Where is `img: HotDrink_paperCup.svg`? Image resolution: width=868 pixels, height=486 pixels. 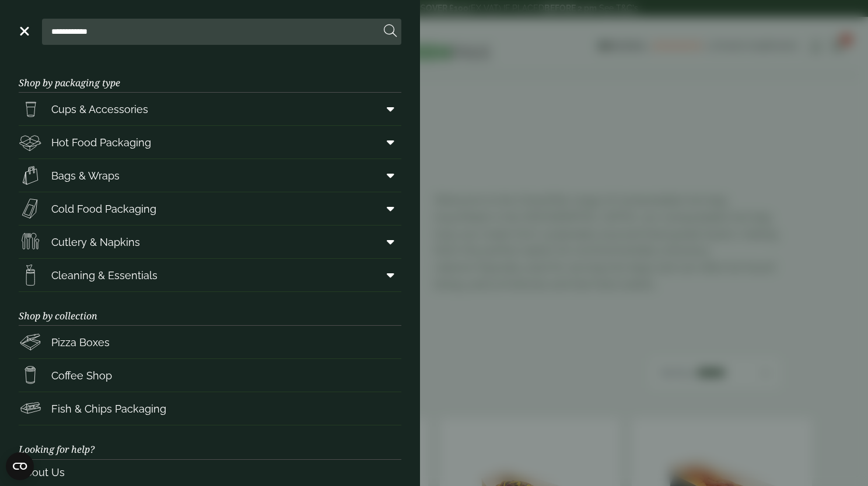 img: HotDrink_paperCup.svg is located at coordinates (30, 375).